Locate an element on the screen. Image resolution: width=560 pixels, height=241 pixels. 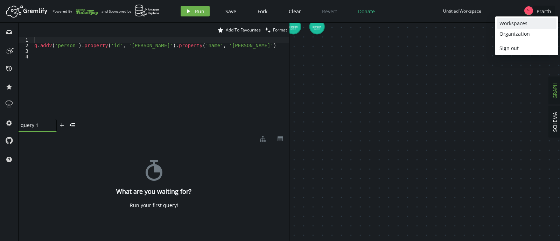
div: Sign out is located at coordinates (527, 48).